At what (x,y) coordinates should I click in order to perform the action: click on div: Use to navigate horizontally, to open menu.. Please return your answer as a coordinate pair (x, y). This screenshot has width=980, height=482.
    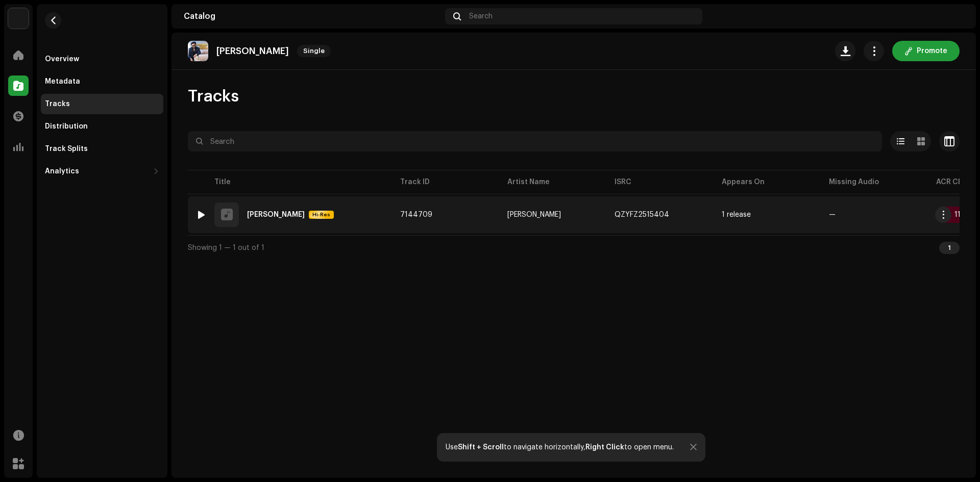
    Looking at the image, I should click on (559, 447).